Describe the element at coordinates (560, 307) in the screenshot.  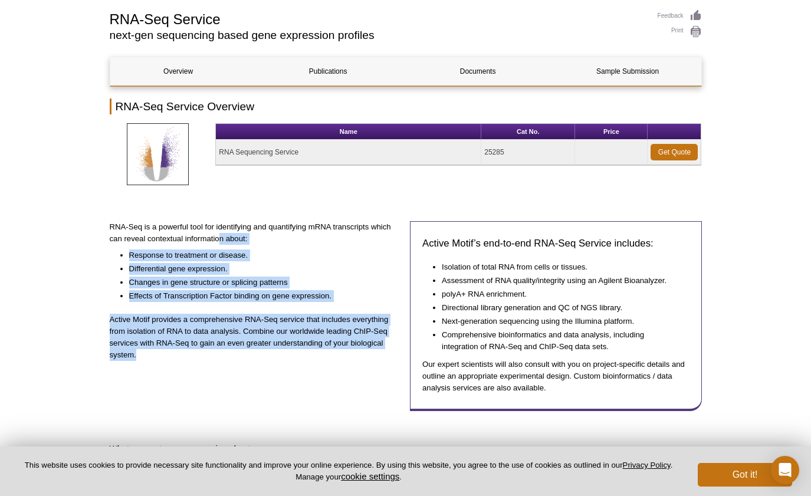
I see `li: Directional library generation and QC of NGS library.` at that location.